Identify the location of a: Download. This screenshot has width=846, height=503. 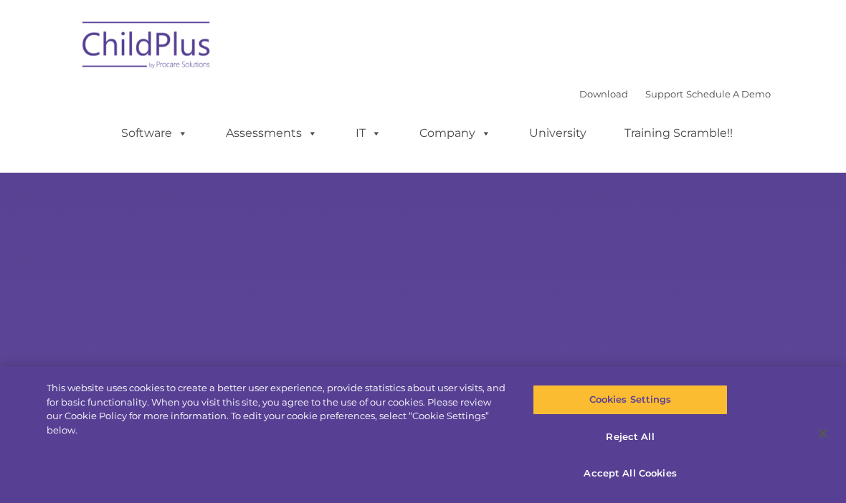
(604, 94).